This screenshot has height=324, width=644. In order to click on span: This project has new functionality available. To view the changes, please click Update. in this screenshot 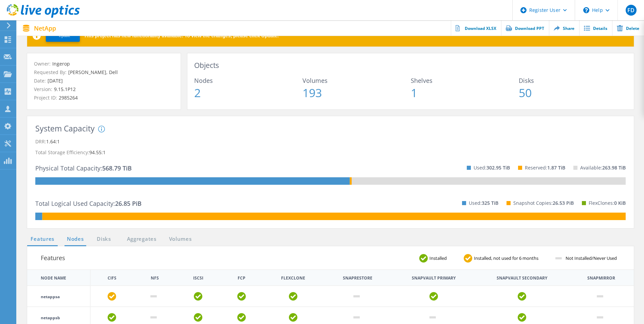, I will do `click(181, 36)`.